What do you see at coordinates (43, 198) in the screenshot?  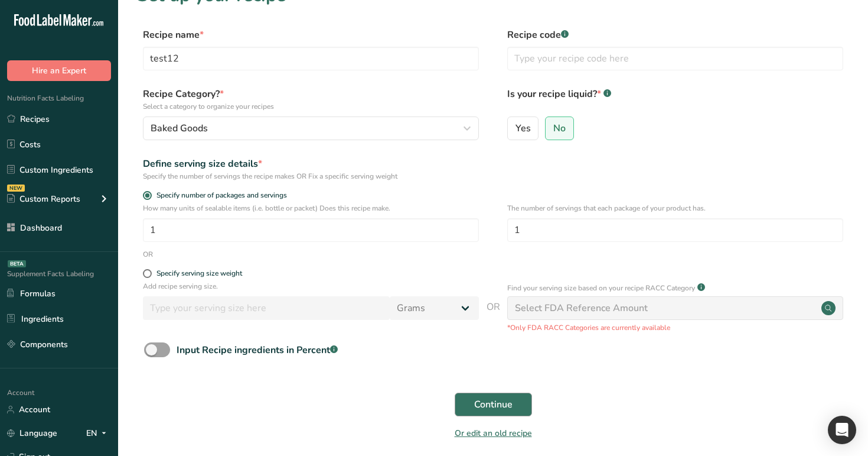 I see `div: Custom Reports` at bounding box center [43, 198].